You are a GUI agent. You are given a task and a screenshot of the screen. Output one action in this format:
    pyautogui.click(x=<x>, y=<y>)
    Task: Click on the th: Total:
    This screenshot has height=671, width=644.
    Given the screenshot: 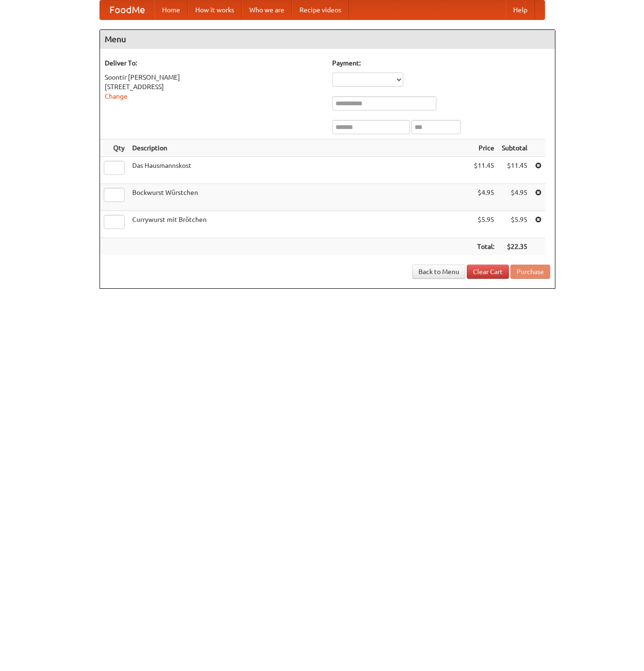 What is the action you would take?
    pyautogui.click(x=484, y=246)
    